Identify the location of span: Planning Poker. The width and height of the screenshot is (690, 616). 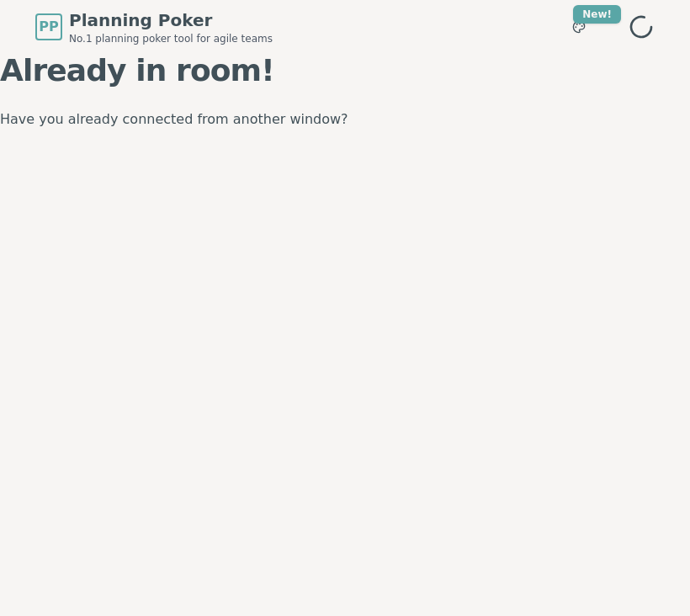
(171, 20).